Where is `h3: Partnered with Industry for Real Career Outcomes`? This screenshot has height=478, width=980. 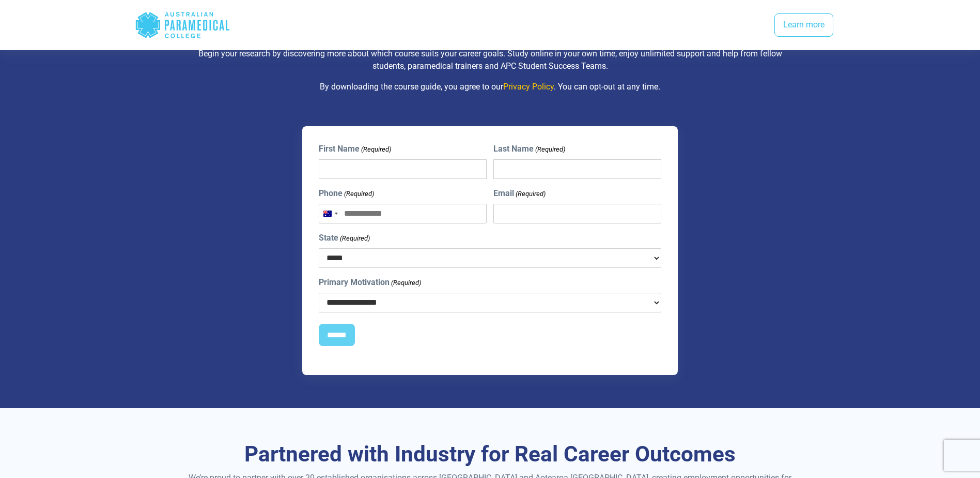 h3: Partnered with Industry for Real Career Outcomes is located at coordinates (490, 453).